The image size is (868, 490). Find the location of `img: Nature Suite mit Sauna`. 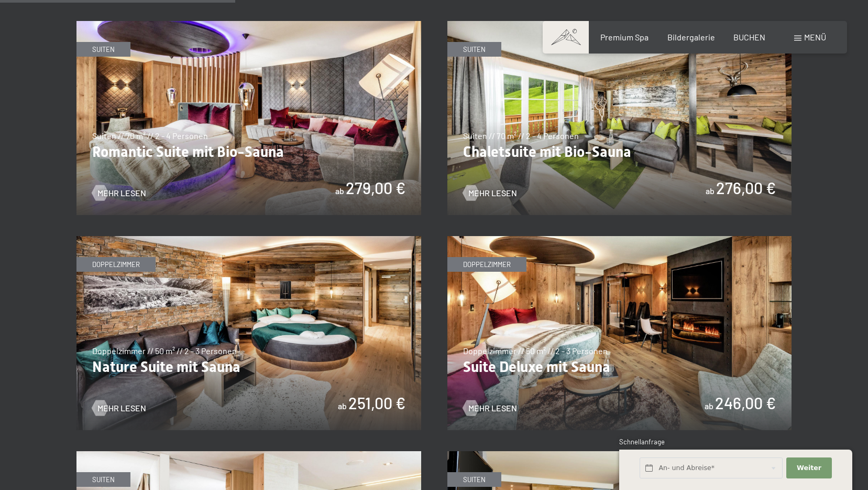

img: Nature Suite mit Sauna is located at coordinates (249, 333).